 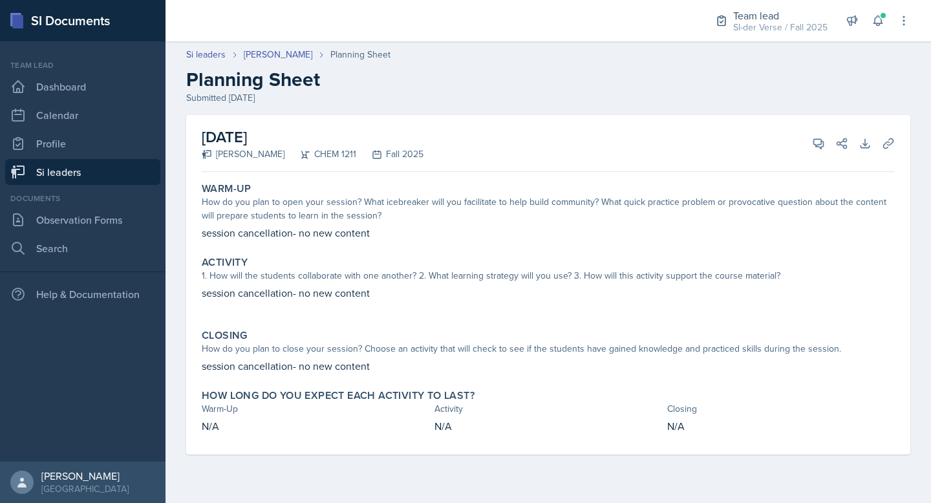 I want to click on div: Fall 2025, so click(x=390, y=154).